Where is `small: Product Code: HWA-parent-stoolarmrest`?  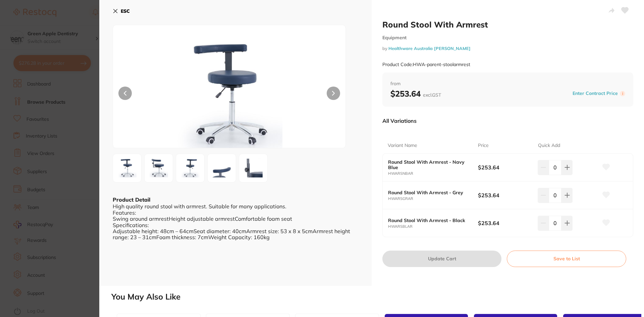
small: Product Code: HWA-parent-stoolarmrest is located at coordinates (427, 65).